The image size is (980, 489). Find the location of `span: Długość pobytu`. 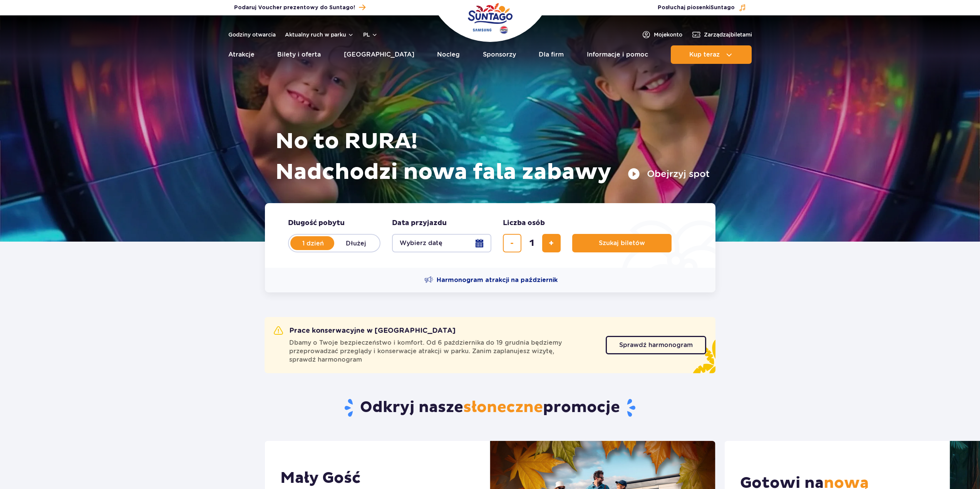

span: Długość pobytu is located at coordinates (316, 224).